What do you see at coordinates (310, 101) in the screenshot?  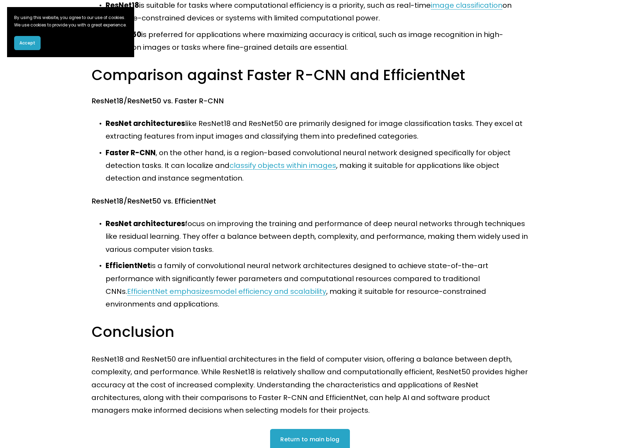 I see `h4: ResNet18/ResNet50 vs. Faster R-CNN` at bounding box center [310, 101].